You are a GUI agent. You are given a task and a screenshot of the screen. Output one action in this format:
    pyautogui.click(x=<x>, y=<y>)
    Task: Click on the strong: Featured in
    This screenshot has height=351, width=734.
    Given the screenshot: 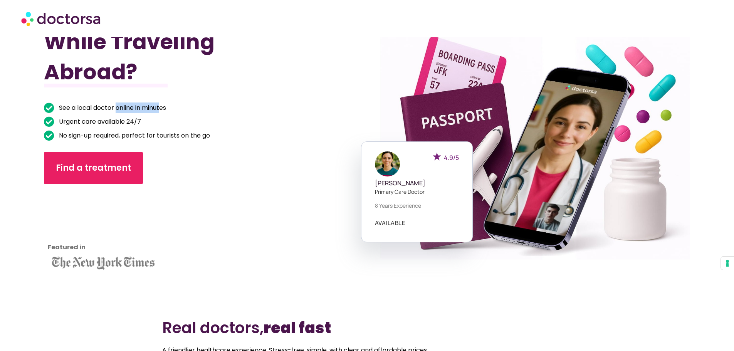 What is the action you would take?
    pyautogui.click(x=67, y=247)
    